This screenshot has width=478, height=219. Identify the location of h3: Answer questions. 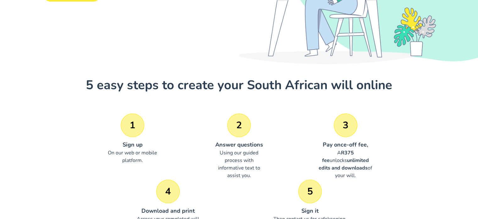
(239, 144).